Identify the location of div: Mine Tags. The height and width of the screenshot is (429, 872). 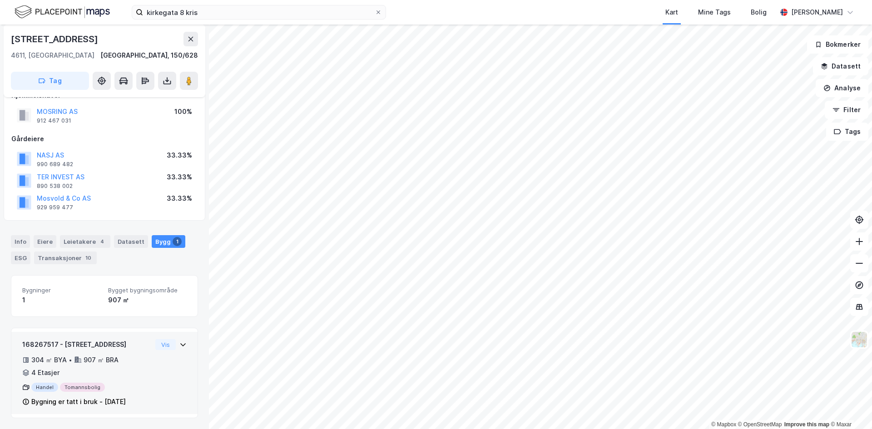
(714, 12).